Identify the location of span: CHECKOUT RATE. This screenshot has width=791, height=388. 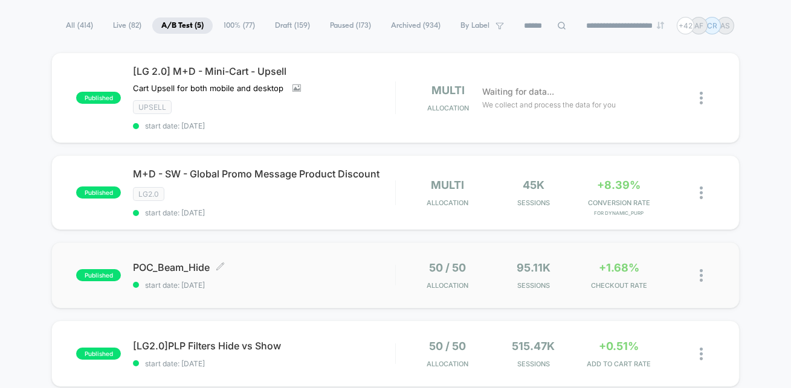
(619, 286).